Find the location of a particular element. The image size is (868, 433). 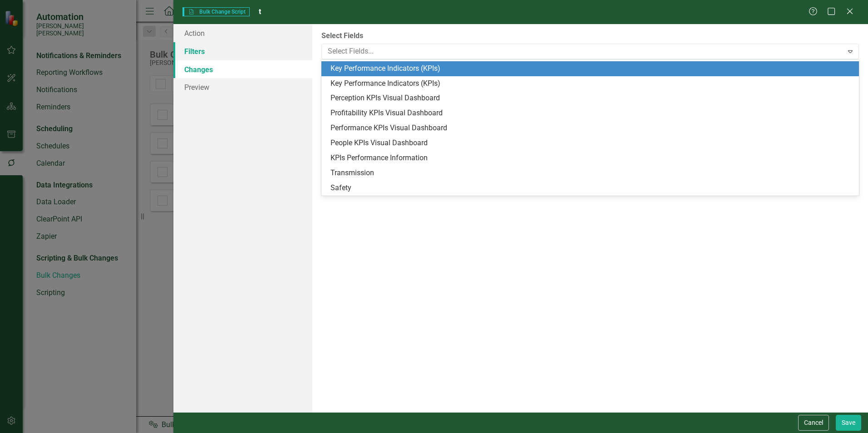

div: Perception KPIs Visual Dashboard is located at coordinates (592, 98).